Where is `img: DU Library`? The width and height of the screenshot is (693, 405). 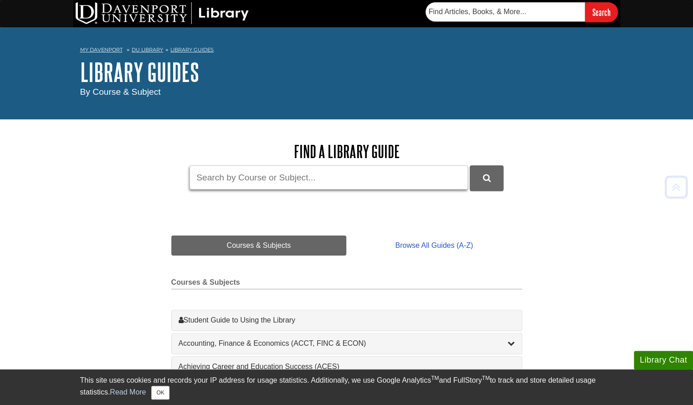 img: DU Library is located at coordinates (162, 13).